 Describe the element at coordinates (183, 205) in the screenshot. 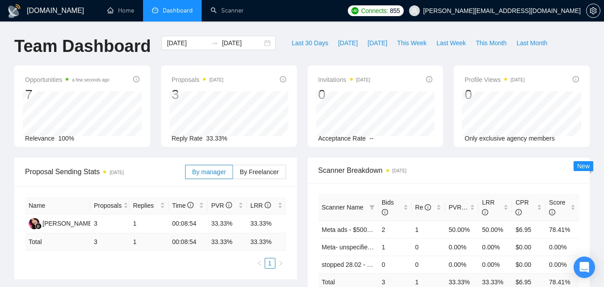

I see `span: Time` at that location.